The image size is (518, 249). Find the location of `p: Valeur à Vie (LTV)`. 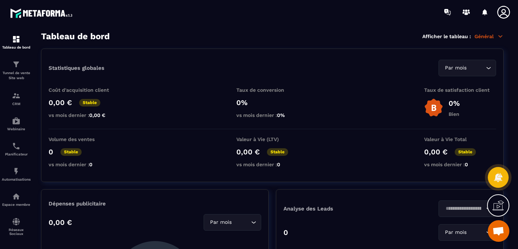

p: Valeur à Vie (LTV) is located at coordinates (272, 139).